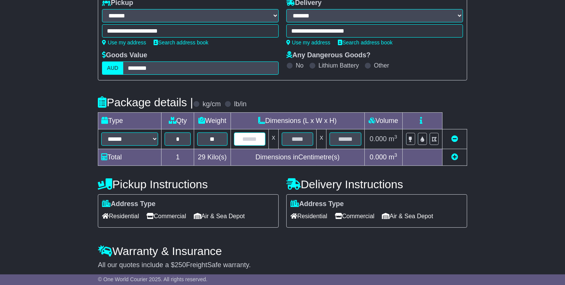 This screenshot has width=565, height=285. What do you see at coordinates (282, 251) in the screenshot?
I see `h4: Warranty & Insurance` at bounding box center [282, 251].